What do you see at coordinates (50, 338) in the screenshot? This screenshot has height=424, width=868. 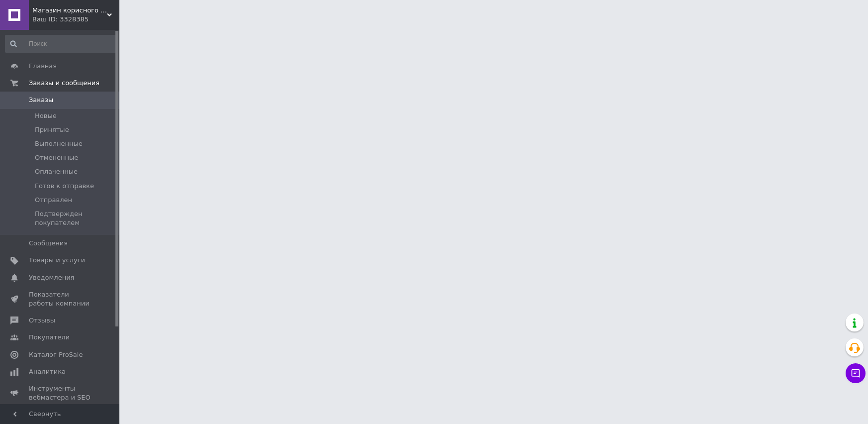 I see `span: Покупатели` at bounding box center [50, 338].